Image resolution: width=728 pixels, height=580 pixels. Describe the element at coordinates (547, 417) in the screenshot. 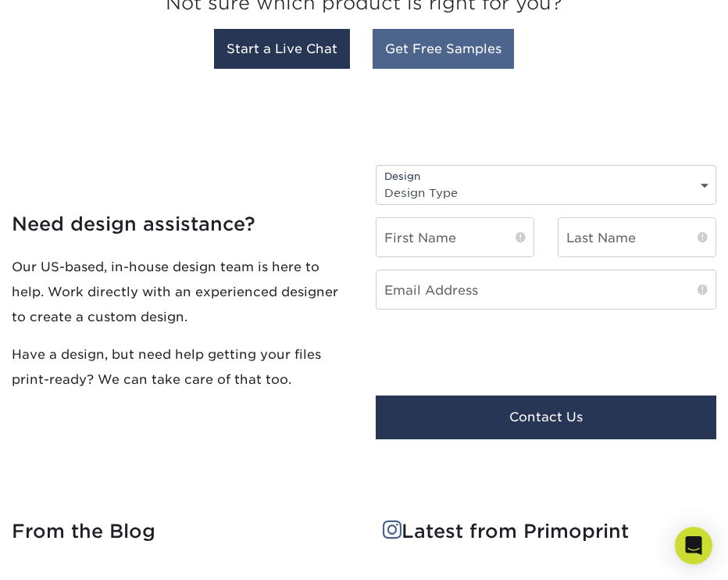

I see `button: Contact Us` at that location.